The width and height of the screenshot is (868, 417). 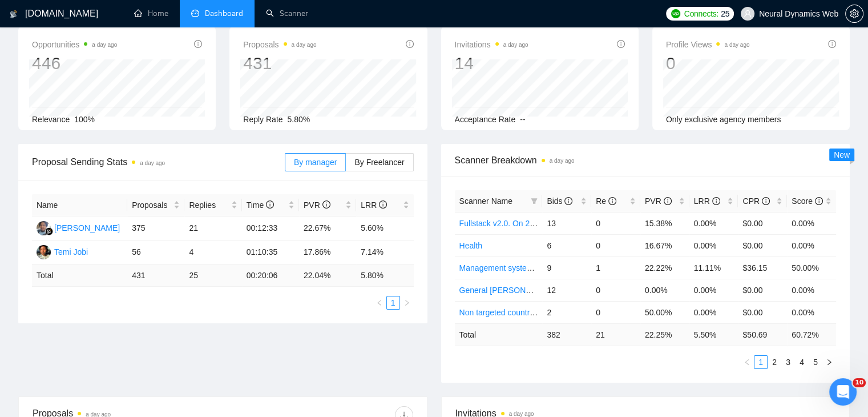 What do you see at coordinates (816, 362) in the screenshot?
I see `a: 5` at bounding box center [816, 362].